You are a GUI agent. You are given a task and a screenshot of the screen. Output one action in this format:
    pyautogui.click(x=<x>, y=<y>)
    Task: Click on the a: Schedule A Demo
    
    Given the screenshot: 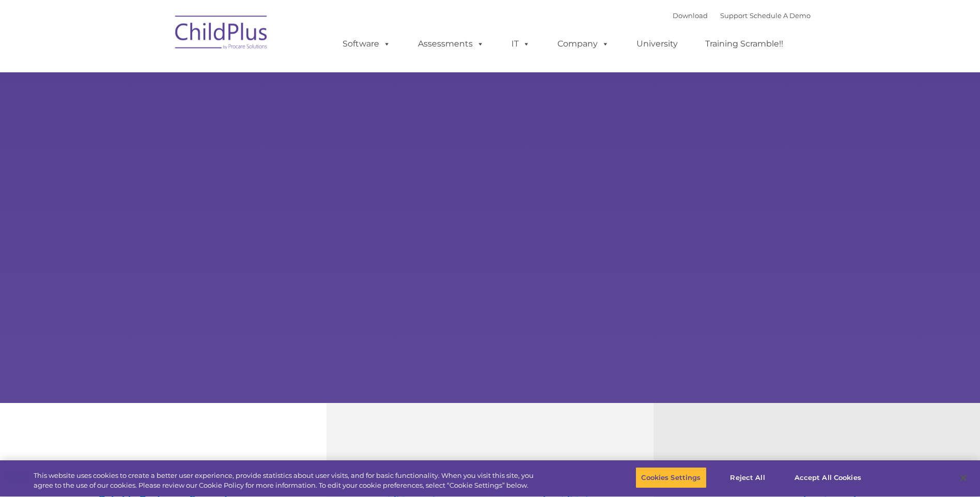 What is the action you would take?
    pyautogui.click(x=781, y=16)
    